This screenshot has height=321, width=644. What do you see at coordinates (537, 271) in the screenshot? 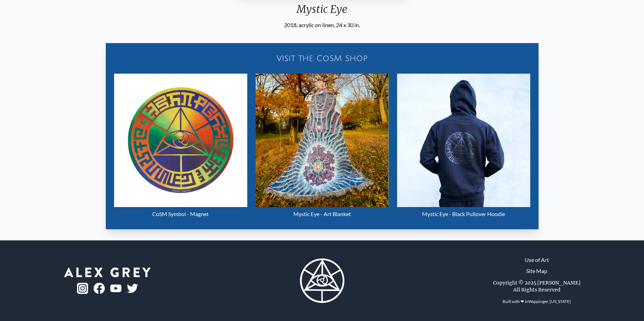
I see `a: Site Map` at bounding box center [537, 271].